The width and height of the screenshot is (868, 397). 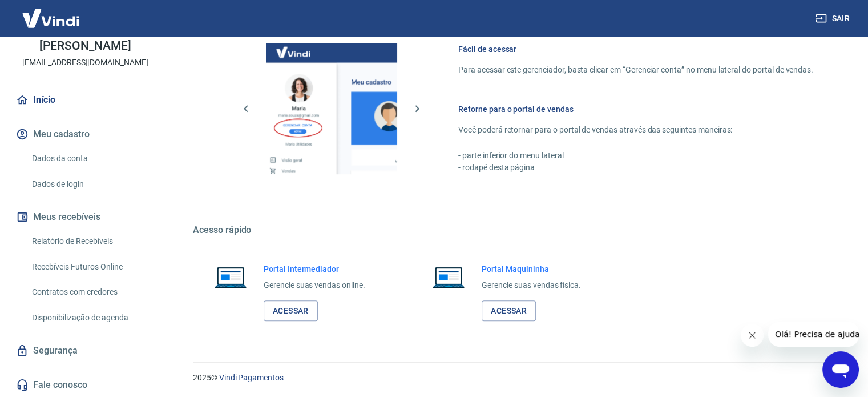 I want to click on h5: Acesso rápido, so click(x=517, y=230).